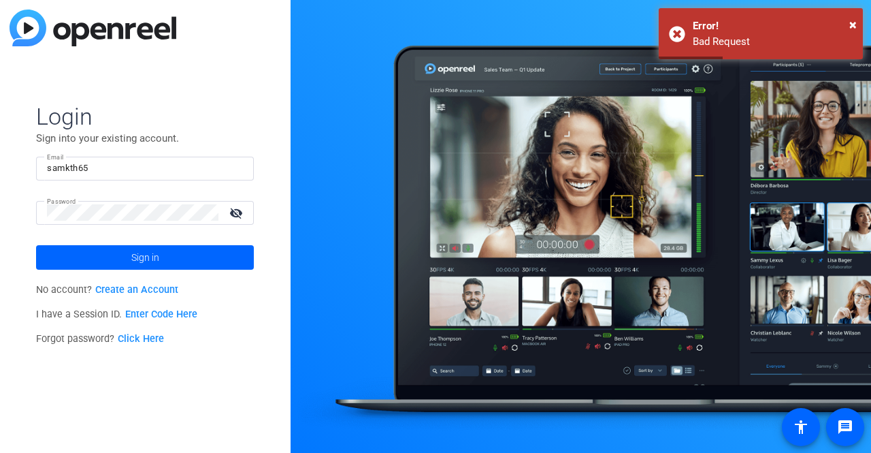  Describe the element at coordinates (93, 28) in the screenshot. I see `img: blue-gradient.svg` at that location.